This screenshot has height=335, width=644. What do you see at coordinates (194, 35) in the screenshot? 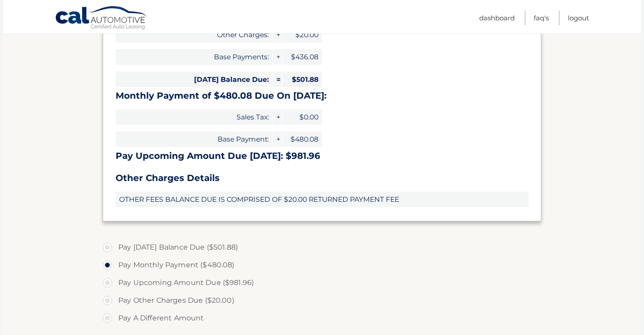
I see `span: Other Charges:` at bounding box center [194, 35].